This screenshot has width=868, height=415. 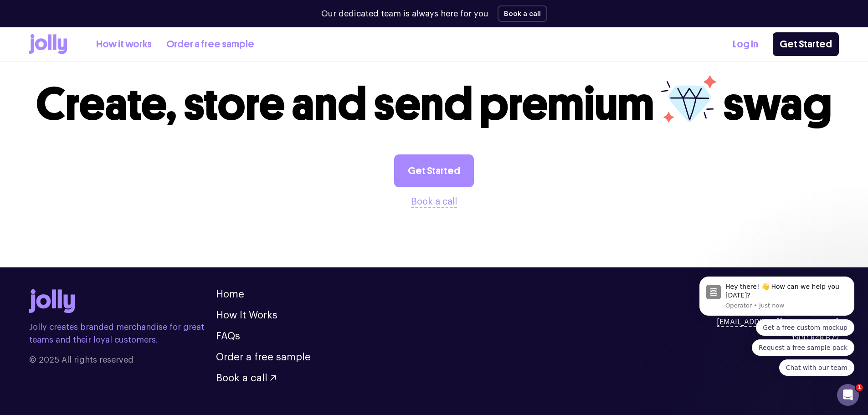 I want to click on button: Quick reply: Chat with our team, so click(x=131, y=100).